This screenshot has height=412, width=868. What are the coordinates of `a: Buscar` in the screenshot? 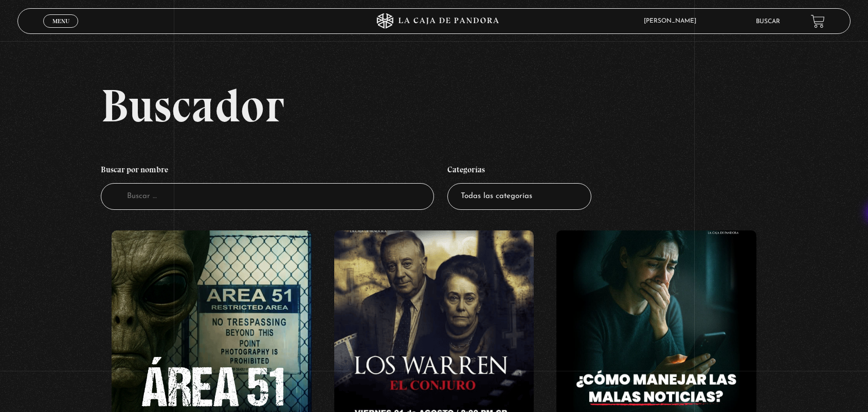 It's located at (768, 22).